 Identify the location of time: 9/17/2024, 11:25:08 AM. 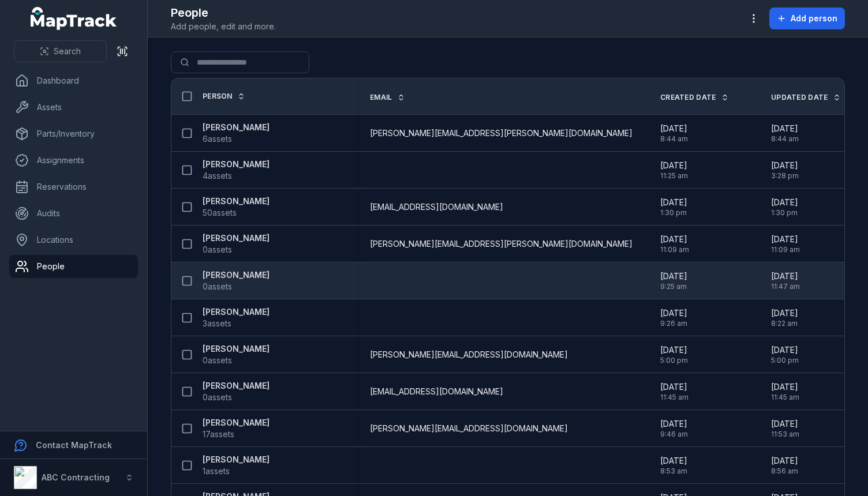
(674, 170).